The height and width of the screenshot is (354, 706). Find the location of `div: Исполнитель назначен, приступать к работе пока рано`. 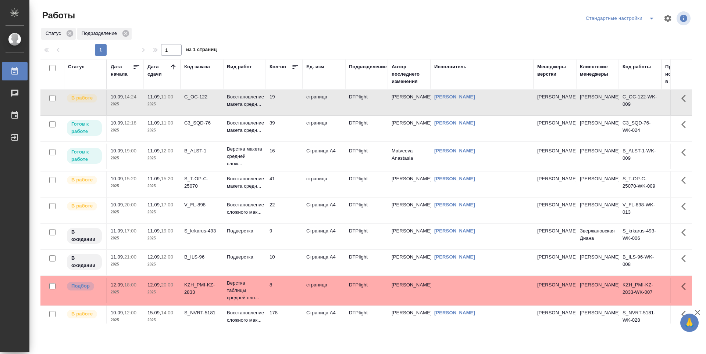

div: Исполнитель назначен, приступать к работе пока рано is located at coordinates (84, 236).